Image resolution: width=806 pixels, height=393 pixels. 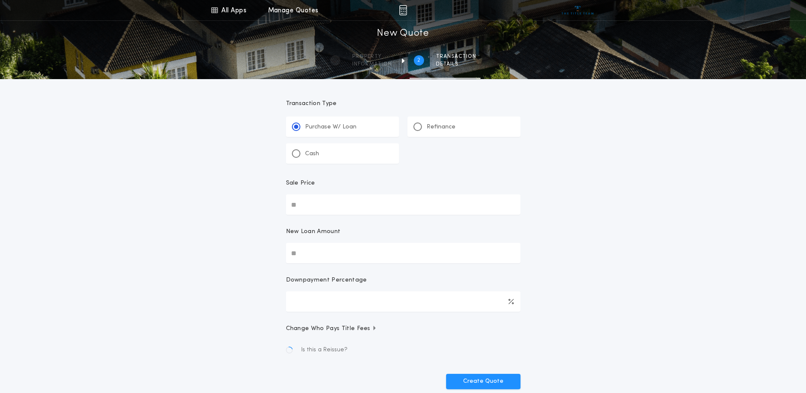 I want to click on img: vs-icon, so click(x=578, y=10).